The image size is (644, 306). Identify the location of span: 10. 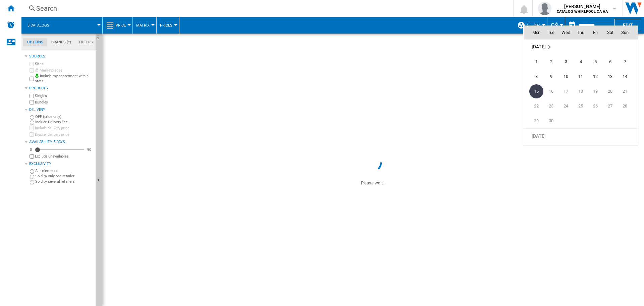
(566, 77).